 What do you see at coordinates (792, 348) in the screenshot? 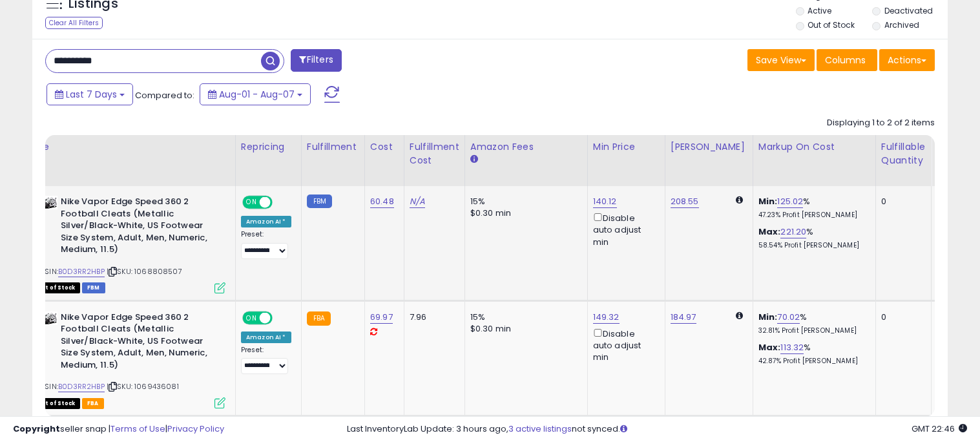
I see `a: 113.32` at bounding box center [792, 348].